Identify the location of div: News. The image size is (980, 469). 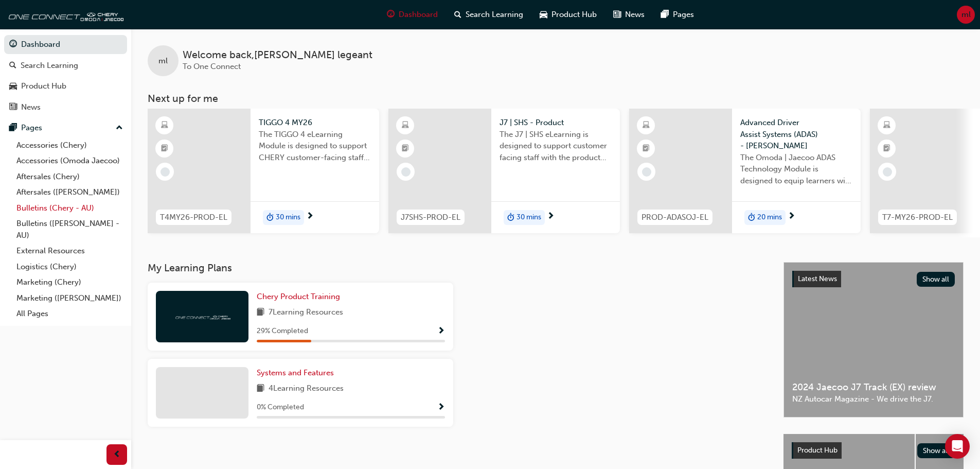
(31, 107).